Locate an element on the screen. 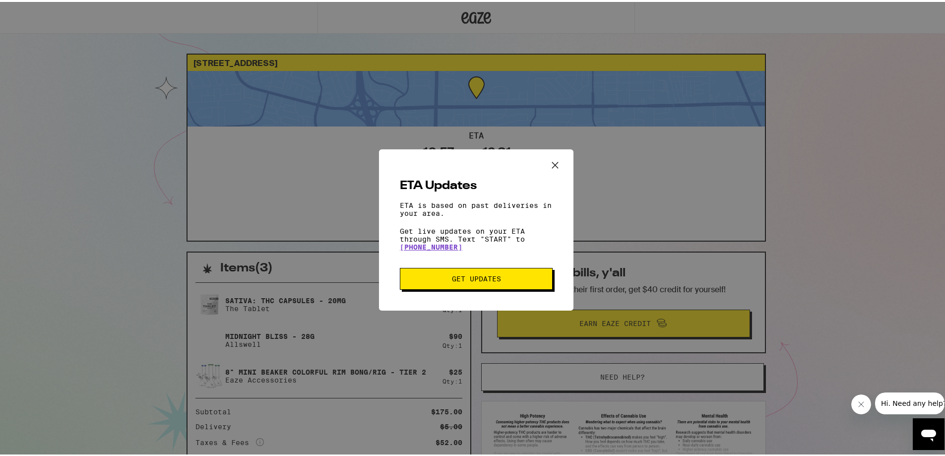 This screenshot has height=456, width=945. h2: ETA Updates is located at coordinates (476, 184).